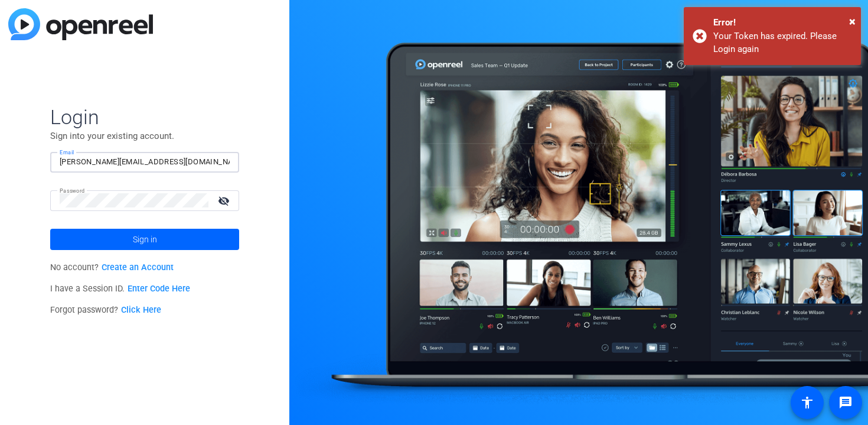 The image size is (868, 425). What do you see at coordinates (783, 42) in the screenshot?
I see `div: Your Token has expired. Please Login again` at bounding box center [783, 42].